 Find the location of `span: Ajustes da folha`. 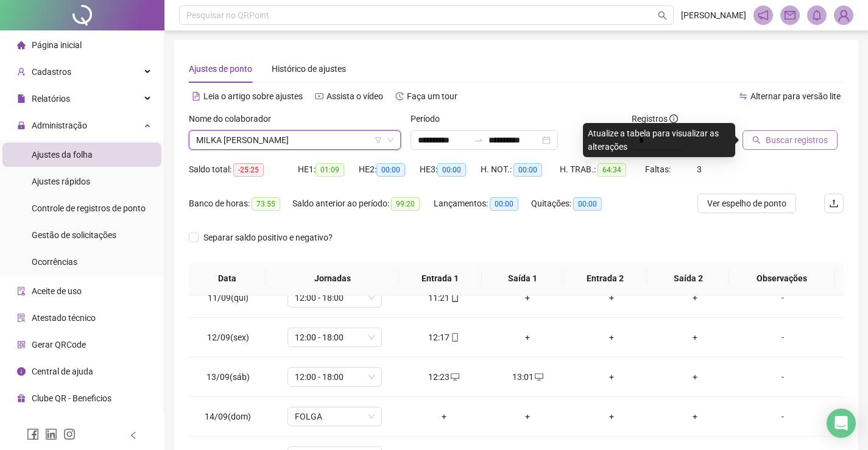

span: Ajustes da folha is located at coordinates (62, 155).